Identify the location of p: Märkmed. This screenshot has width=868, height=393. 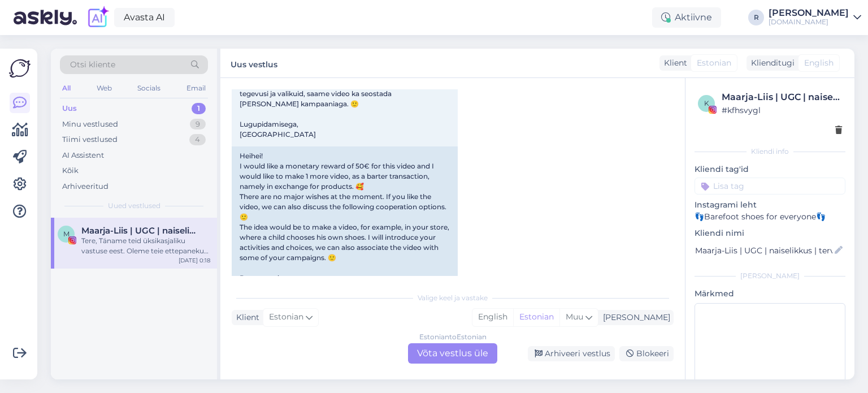
(770, 293).